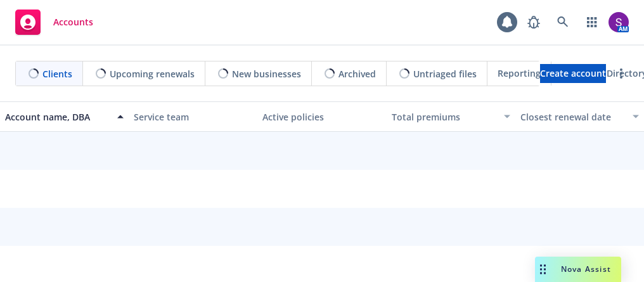  I want to click on button: Total premiums, so click(451, 116).